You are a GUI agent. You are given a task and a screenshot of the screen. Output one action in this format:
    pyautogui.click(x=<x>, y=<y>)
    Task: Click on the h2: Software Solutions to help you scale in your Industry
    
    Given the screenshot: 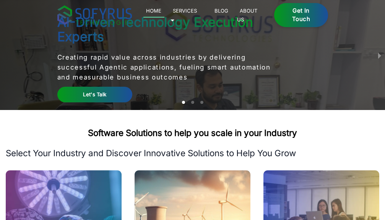 What is the action you would take?
    pyautogui.click(x=192, y=133)
    